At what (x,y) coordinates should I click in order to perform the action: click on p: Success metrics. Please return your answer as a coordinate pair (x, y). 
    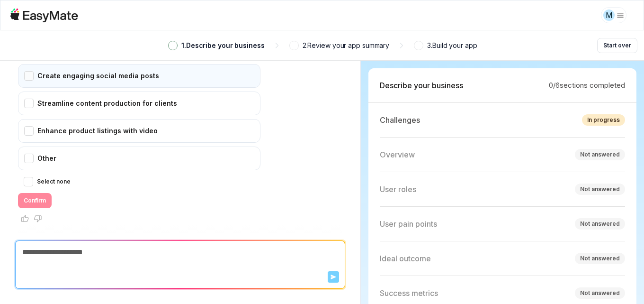
    Looking at the image, I should click on (409, 293).